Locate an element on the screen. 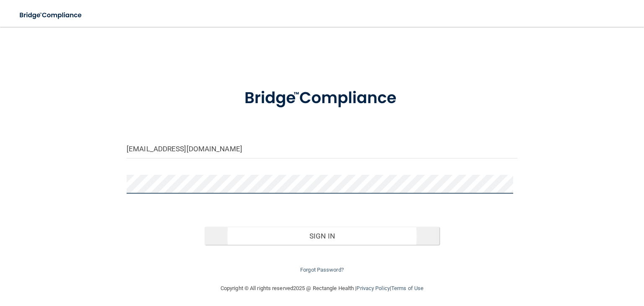 This screenshot has width=644, height=306. div: Copyright © All rights reserved 2025 @ Rectangle Health | | is located at coordinates (322, 288).